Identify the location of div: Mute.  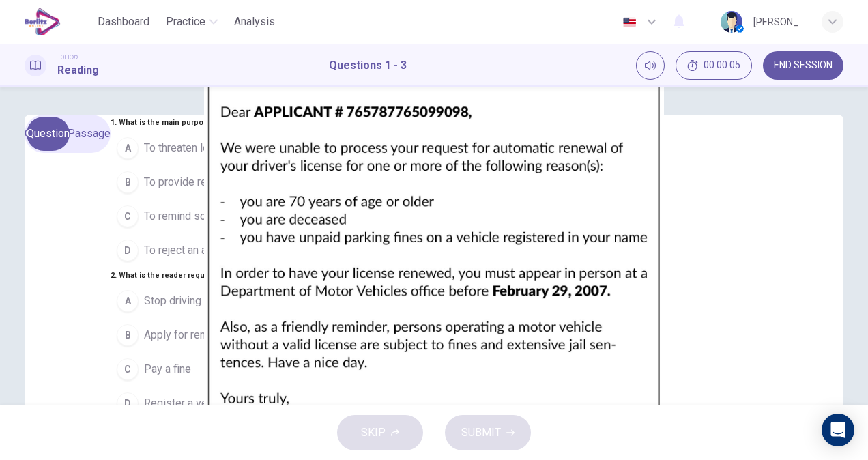
(650, 65).